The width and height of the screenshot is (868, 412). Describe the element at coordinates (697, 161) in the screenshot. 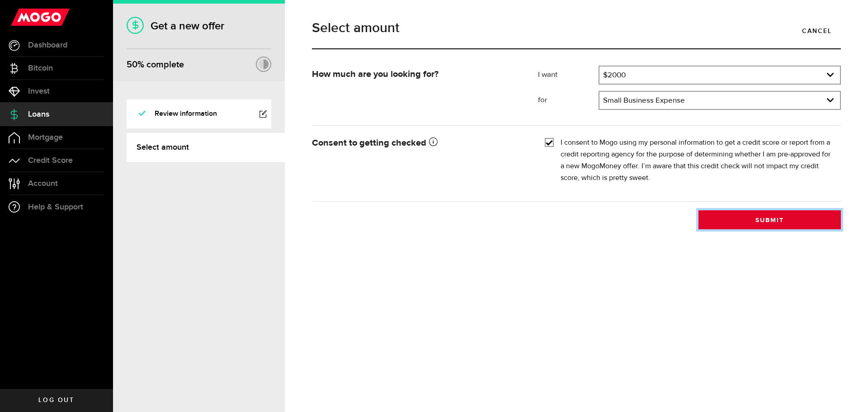

I see `label: I consent to Mogo using my personal information to get a credit score or report from a credit rep...` at that location.